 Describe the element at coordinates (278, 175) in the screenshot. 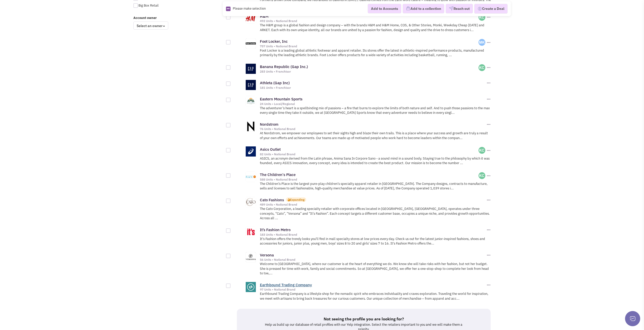

I see `a: The Children's Place` at that location.